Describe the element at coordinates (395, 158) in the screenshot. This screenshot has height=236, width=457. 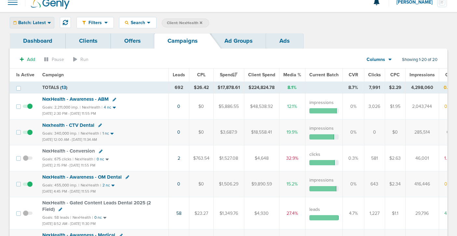
I see `td: $2.63` at that location.